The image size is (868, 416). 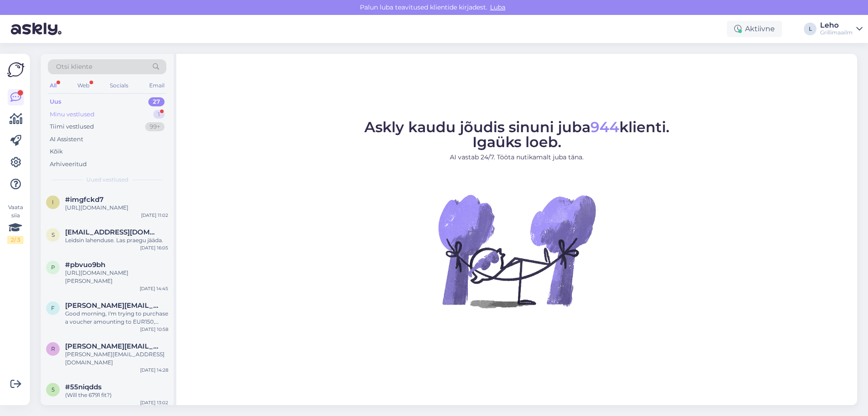 What do you see at coordinates (517, 250) in the screenshot?
I see `img: No Chat active` at bounding box center [517, 250].